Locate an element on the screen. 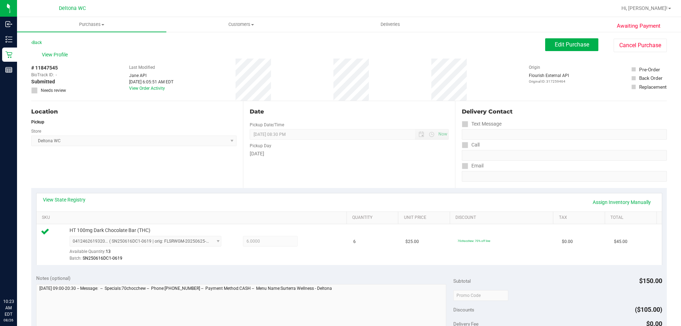 The image size is (681, 326). span: $0.00 is located at coordinates (567, 242).